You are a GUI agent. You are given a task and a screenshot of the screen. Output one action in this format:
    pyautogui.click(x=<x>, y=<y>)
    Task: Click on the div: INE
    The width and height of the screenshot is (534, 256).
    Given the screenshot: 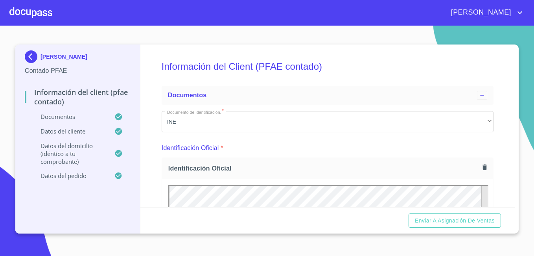 What is the action you would take?
    pyautogui.click(x=328, y=122)
    